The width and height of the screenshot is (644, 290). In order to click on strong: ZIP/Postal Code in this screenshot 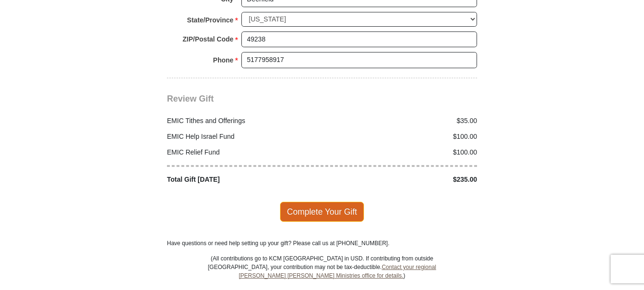, I will do `click(208, 39)`.